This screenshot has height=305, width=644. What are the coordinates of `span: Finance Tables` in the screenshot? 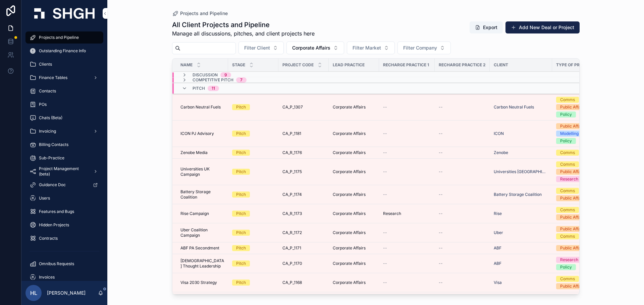 It's located at (53, 78).